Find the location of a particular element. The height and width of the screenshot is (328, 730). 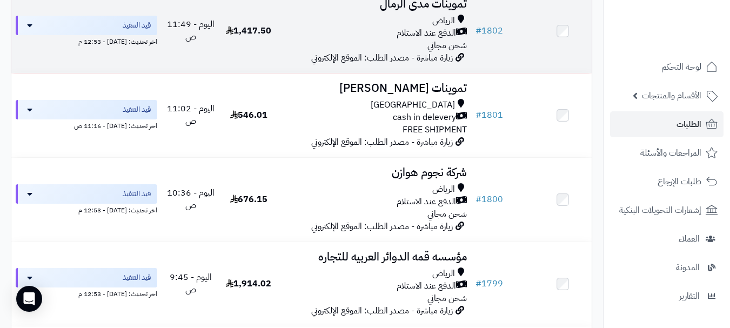

span: 546.01 is located at coordinates (249, 115).